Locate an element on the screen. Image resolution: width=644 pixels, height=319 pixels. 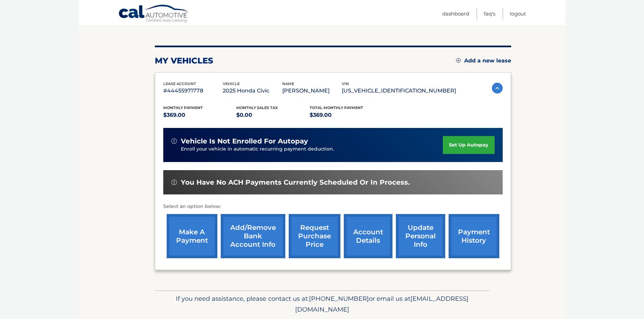
img: accordion-active.svg is located at coordinates (497, 88).